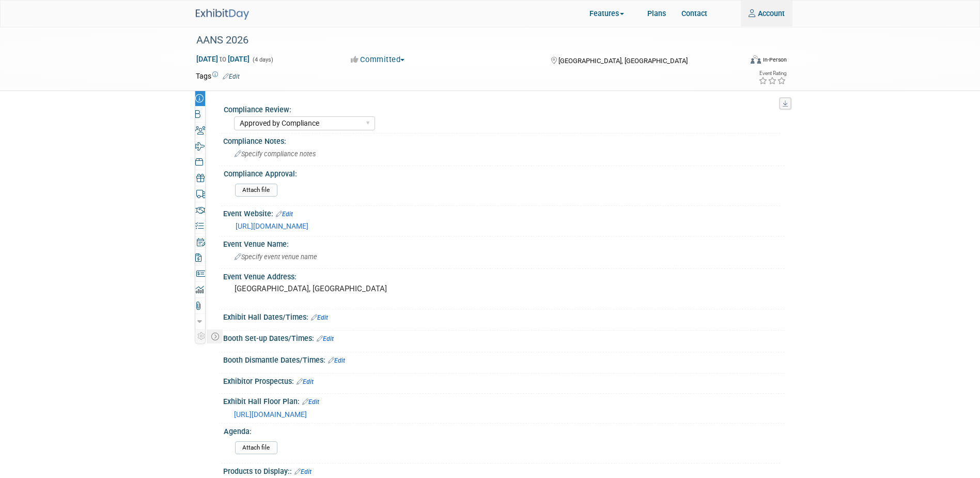 This screenshot has width=980, height=478. What do you see at coordinates (223, 59) in the screenshot?
I see `span: to` at bounding box center [223, 59].